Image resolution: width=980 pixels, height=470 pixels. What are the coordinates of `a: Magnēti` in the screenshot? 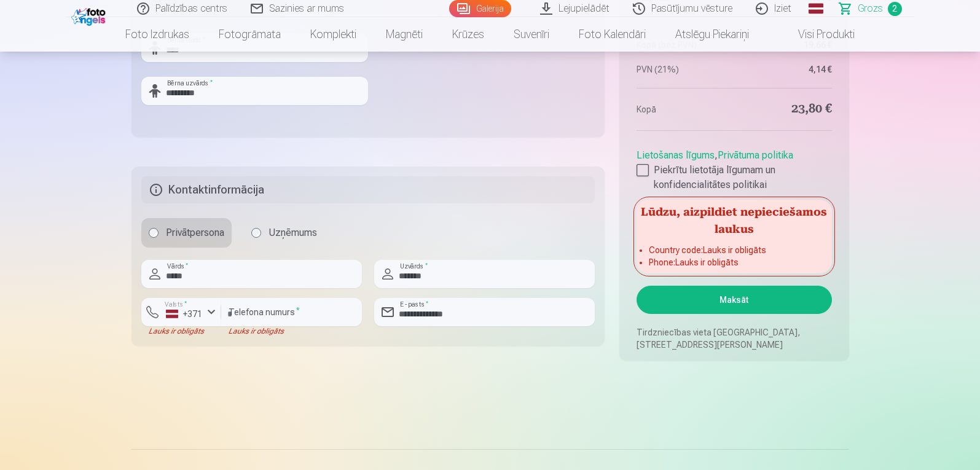 It's located at (404, 34).